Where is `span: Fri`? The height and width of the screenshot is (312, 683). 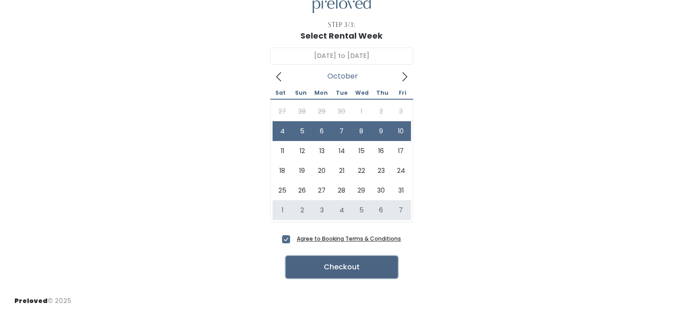
span: Fri is located at coordinates (403, 93).